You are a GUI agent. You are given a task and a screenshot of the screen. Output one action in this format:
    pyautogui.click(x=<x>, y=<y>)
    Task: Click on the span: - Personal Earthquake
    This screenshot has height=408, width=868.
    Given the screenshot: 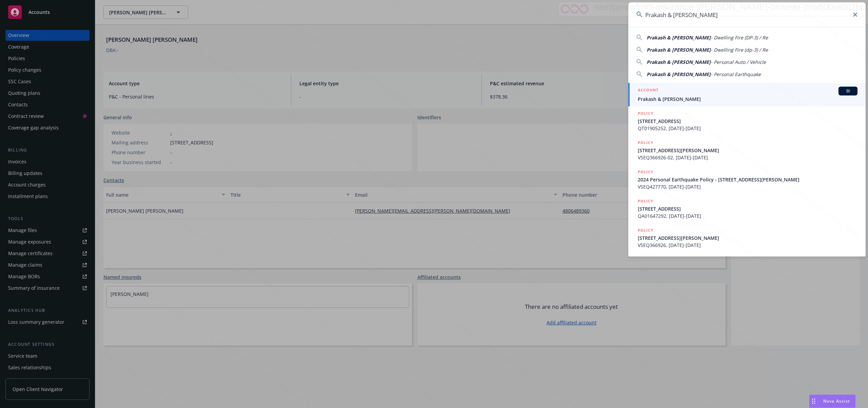 What is the action you would take?
    pyautogui.click(x=736, y=74)
    